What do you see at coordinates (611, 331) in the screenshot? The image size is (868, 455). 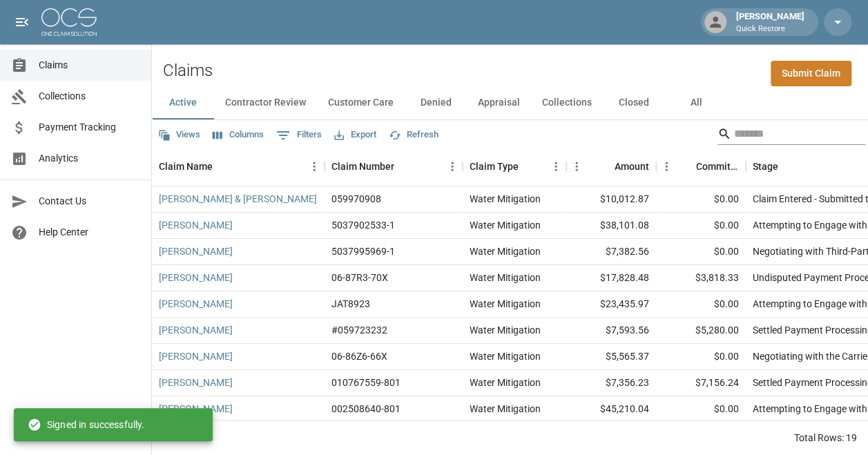 I see `div: $7,593.56` at bounding box center [611, 331].